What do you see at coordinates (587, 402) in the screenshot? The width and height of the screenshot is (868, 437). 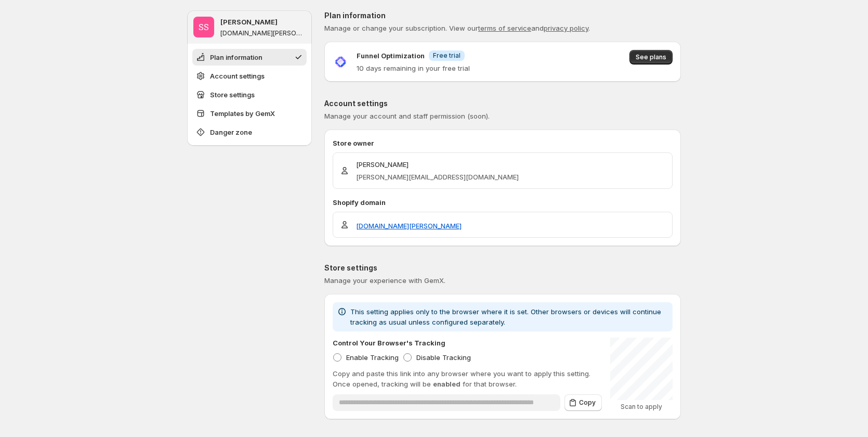 I see `span: Copy` at bounding box center [587, 402].